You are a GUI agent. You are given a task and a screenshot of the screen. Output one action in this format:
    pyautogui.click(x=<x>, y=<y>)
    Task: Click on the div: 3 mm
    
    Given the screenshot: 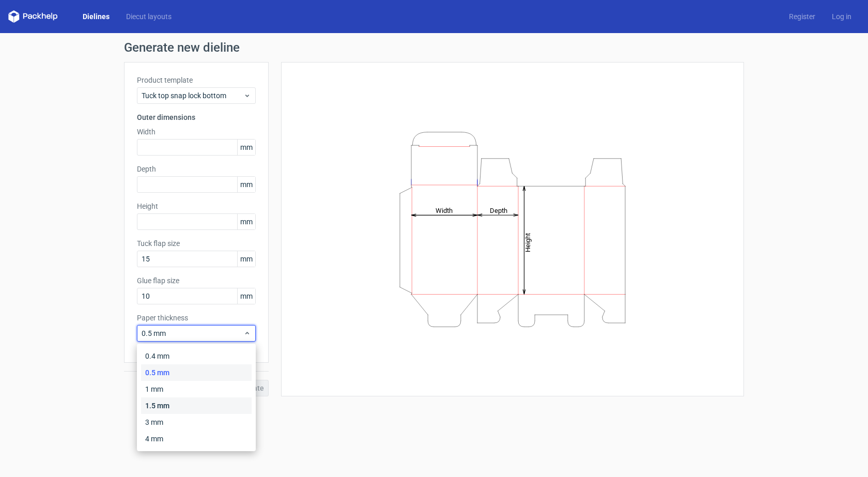 What is the action you would take?
    pyautogui.click(x=196, y=422)
    